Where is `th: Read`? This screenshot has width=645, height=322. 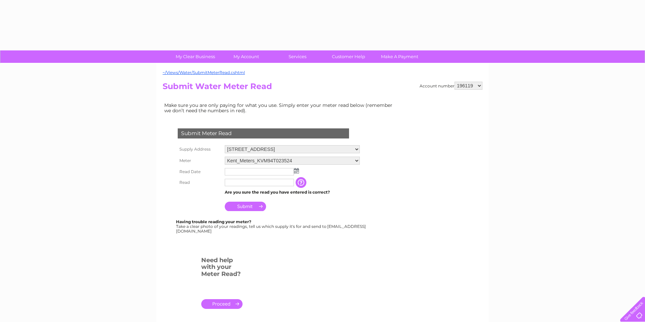 th: Read is located at coordinates (199, 182).